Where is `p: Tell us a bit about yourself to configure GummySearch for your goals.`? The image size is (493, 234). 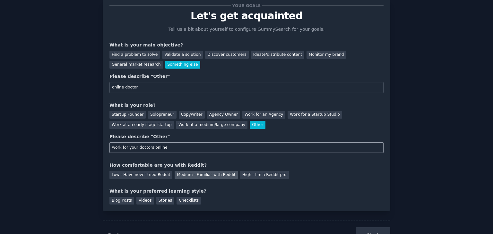
p: Tell us a bit about yourself to configure GummySearch for your goals. is located at coordinates (246, 29).